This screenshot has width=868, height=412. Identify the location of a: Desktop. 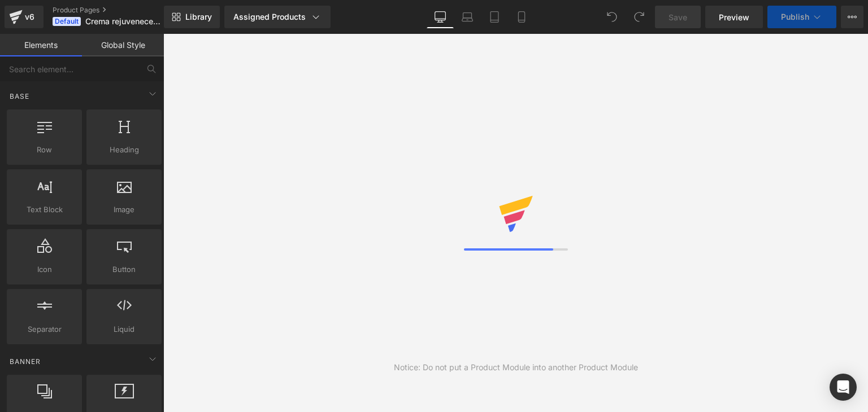
(440, 17).